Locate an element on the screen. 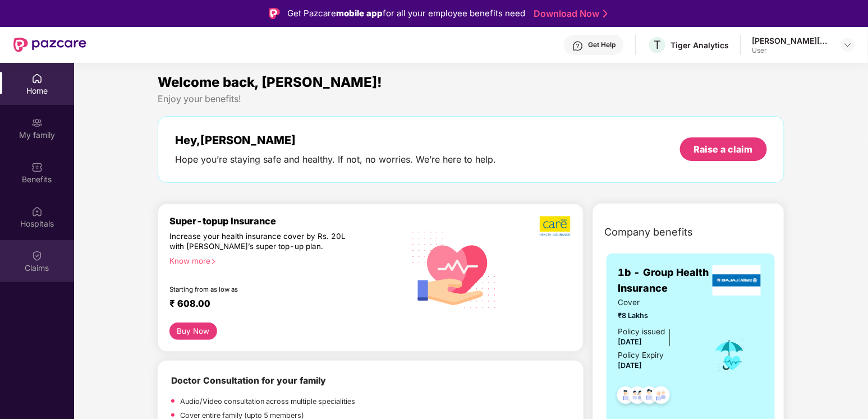 The height and width of the screenshot is (419, 868). div: Get Help is located at coordinates (601, 45).